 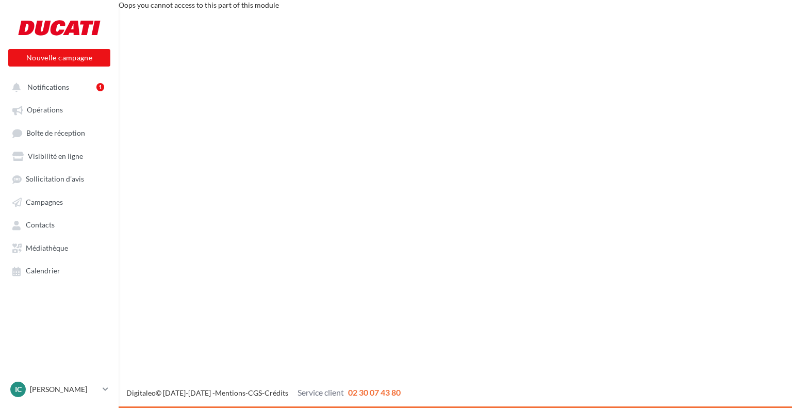 What do you see at coordinates (198, 5) in the screenshot?
I see `span: Oops you cannot access to this part of this module` at bounding box center [198, 5].